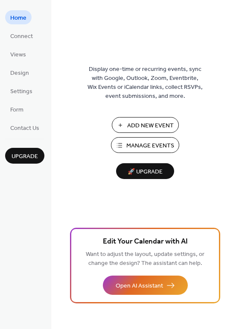 This screenshot has width=239, height=329. Describe the element at coordinates (25, 156) in the screenshot. I see `span: Upgrade` at that location.